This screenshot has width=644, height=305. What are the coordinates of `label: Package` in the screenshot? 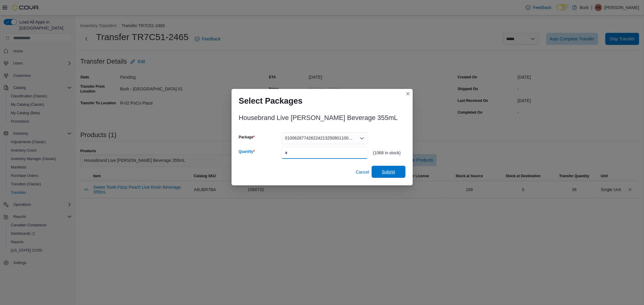 It's located at (247, 137).